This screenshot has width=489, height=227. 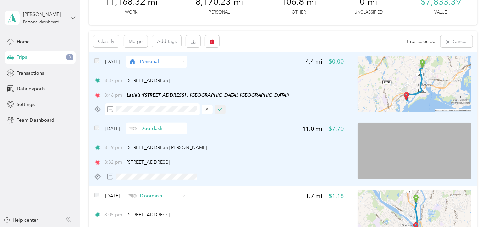 What do you see at coordinates (441, 13) in the screenshot?
I see `p: Value` at bounding box center [441, 13].